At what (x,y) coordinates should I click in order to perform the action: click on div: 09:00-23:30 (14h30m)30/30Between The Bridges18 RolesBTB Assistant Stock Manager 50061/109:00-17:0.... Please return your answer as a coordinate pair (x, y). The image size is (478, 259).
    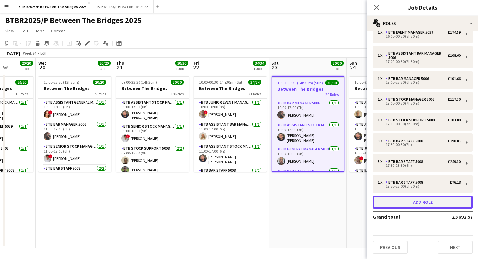
    Looking at the image, I should click on (152, 124).